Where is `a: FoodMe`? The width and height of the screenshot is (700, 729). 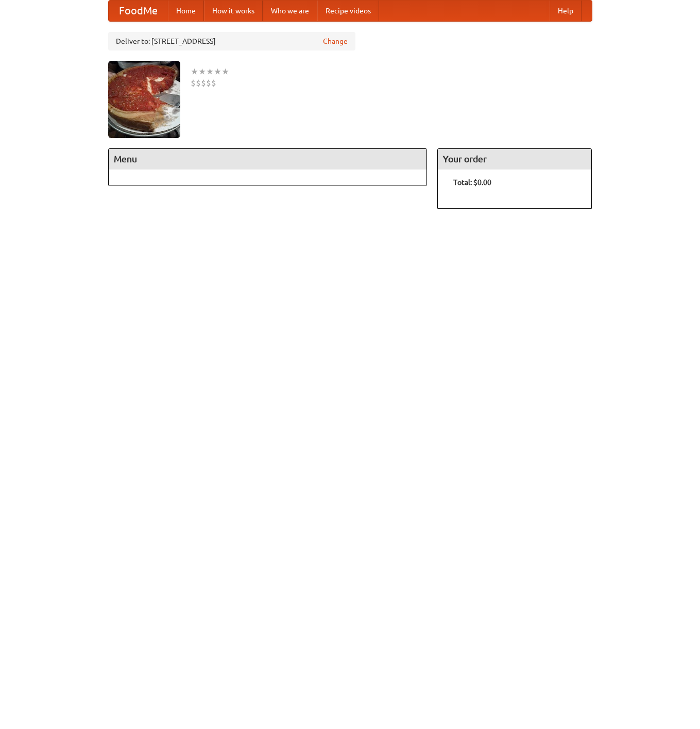 a: FoodMe is located at coordinates (138, 10).